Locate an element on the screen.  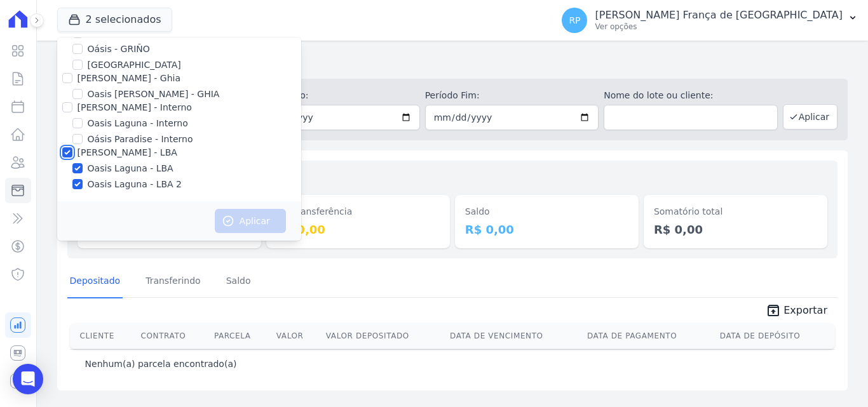
label: Oasis Laguna - Interno is located at coordinates (138, 123).